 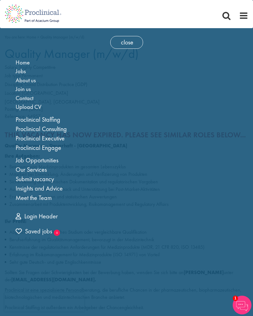 What do you see at coordinates (37, 160) in the screenshot?
I see `a: Job Opportunities` at bounding box center [37, 160].